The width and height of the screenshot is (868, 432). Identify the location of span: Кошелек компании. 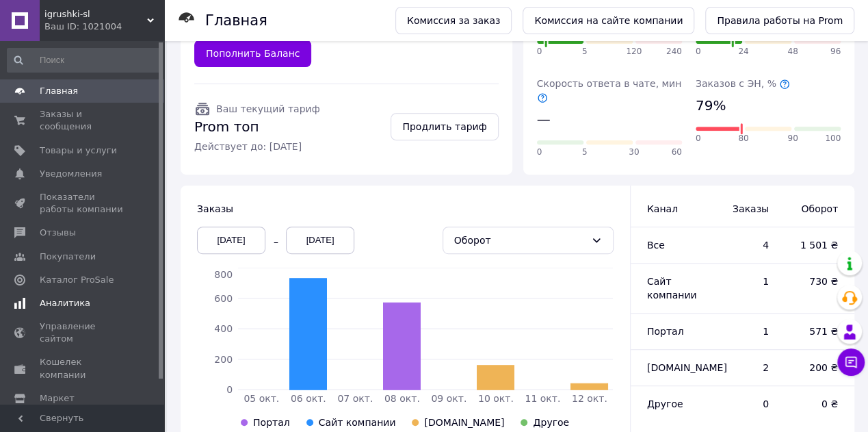
(83, 368).